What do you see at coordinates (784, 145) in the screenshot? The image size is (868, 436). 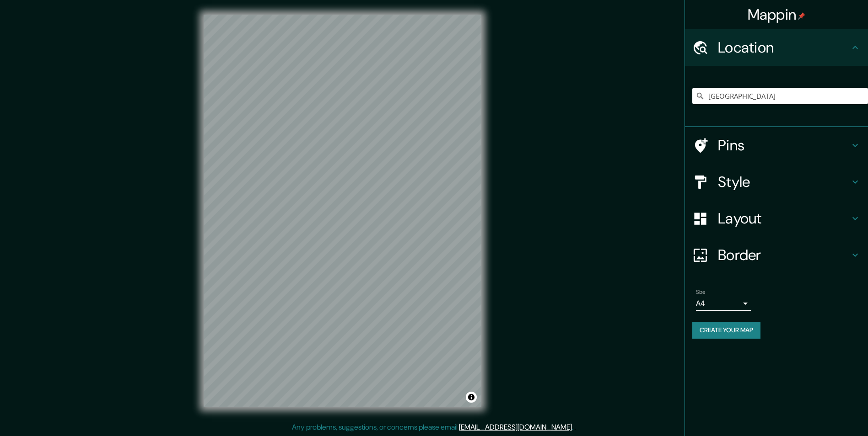 I see `h4: Pins` at bounding box center [784, 145].